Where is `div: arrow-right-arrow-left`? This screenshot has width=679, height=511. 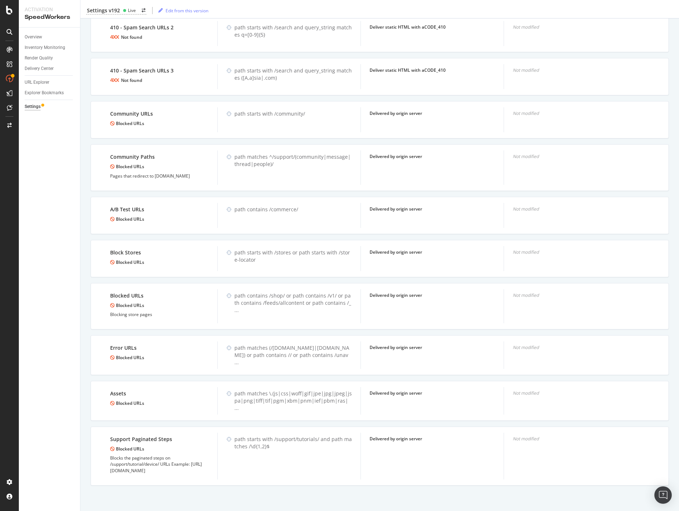
div: arrow-right-arrow-left is located at coordinates (143, 11).